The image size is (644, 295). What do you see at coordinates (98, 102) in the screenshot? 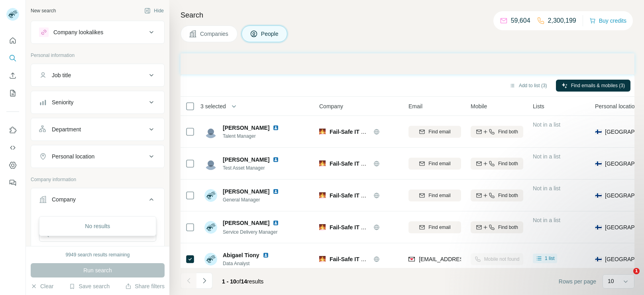
I see `button: Seniority` at bounding box center [98, 102].